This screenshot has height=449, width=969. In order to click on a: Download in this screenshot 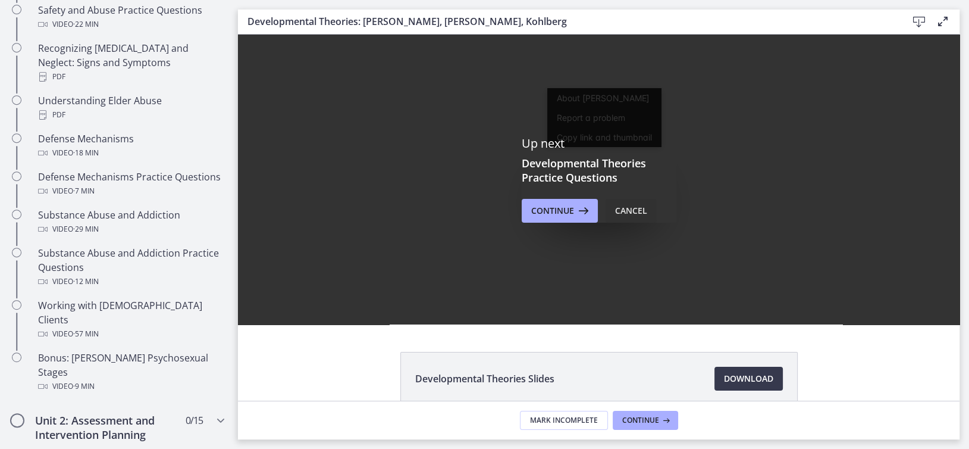, I will do `click(748, 378)`.